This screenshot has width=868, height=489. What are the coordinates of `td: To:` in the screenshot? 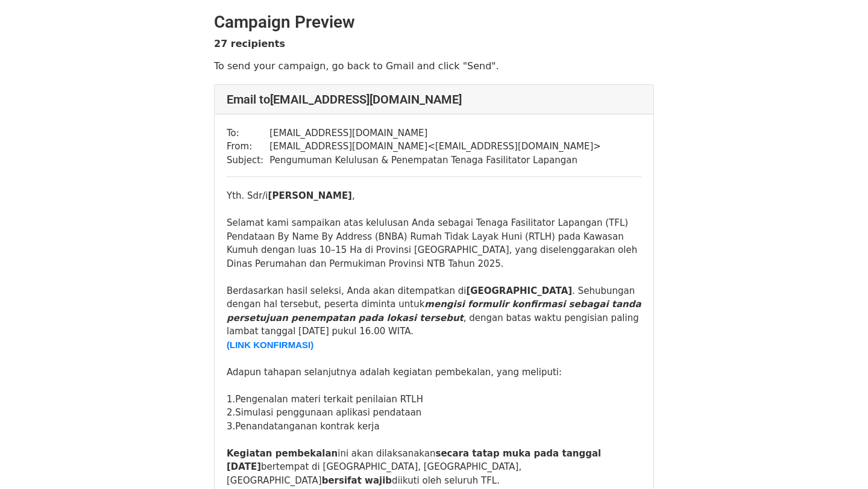 It's located at (248, 133).